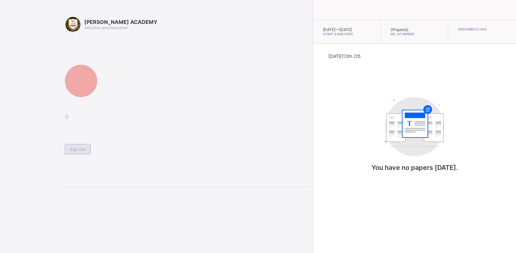 This screenshot has width=516, height=253. Describe the element at coordinates (106, 28) in the screenshot. I see `span: Affection and Education` at that location.